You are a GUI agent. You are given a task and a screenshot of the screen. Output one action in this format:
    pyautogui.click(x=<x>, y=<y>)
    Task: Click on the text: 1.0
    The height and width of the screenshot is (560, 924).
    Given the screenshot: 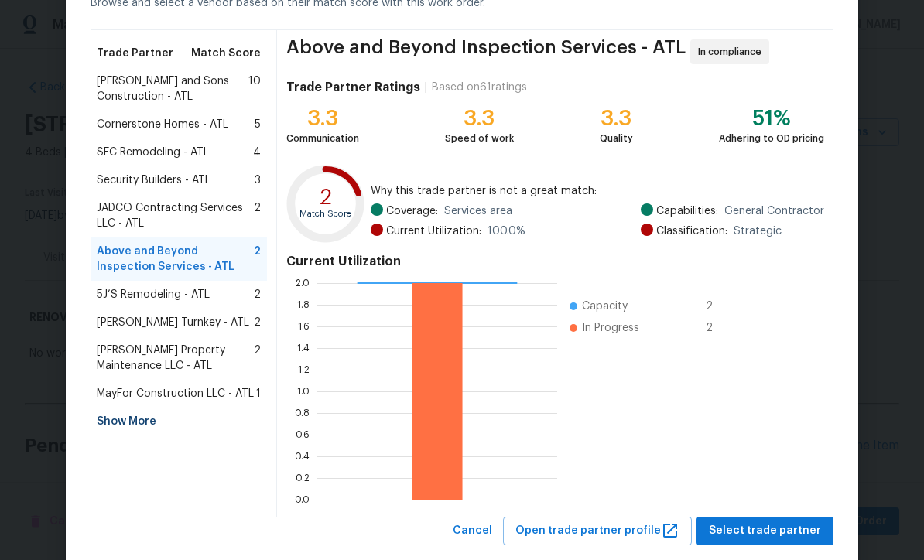 What is the action you would take?
    pyautogui.click(x=303, y=391)
    